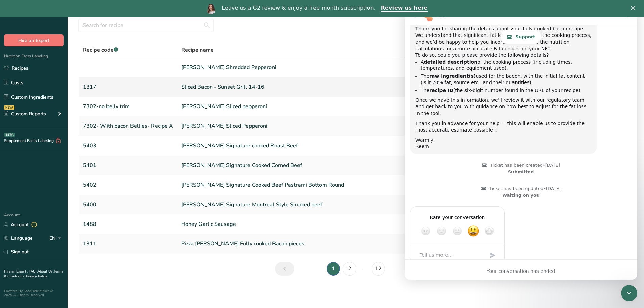 The image size is (644, 308). Describe the element at coordinates (46, 55) in the screenshot. I see `b: detailed description` at that location.